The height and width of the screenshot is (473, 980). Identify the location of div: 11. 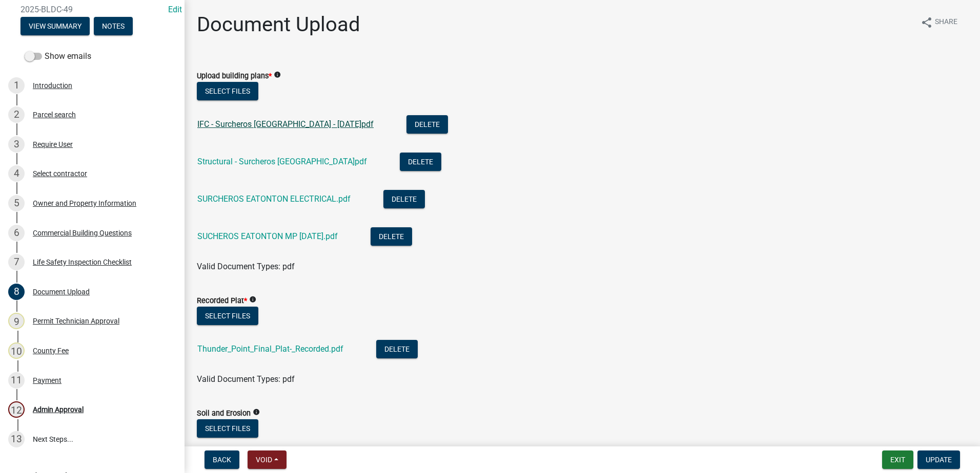
(16, 380).